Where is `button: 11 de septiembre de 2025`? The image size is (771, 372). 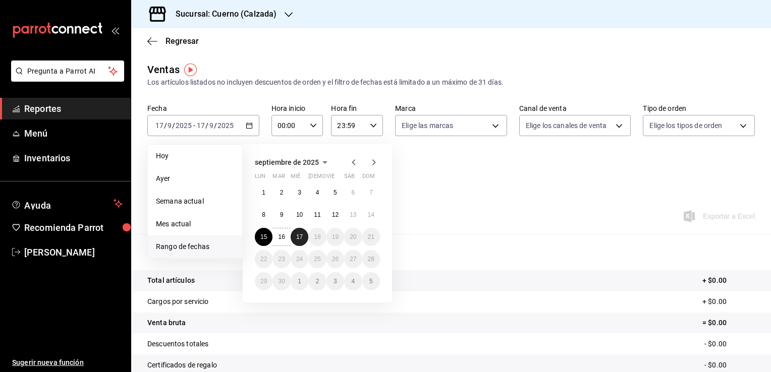 button: 11 de septiembre de 2025 is located at coordinates (317, 215).